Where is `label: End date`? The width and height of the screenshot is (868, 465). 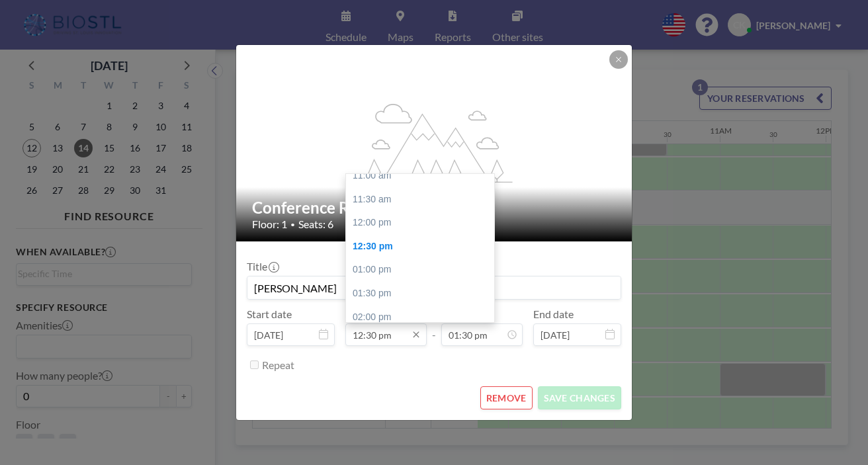 label: End date is located at coordinates (553, 314).